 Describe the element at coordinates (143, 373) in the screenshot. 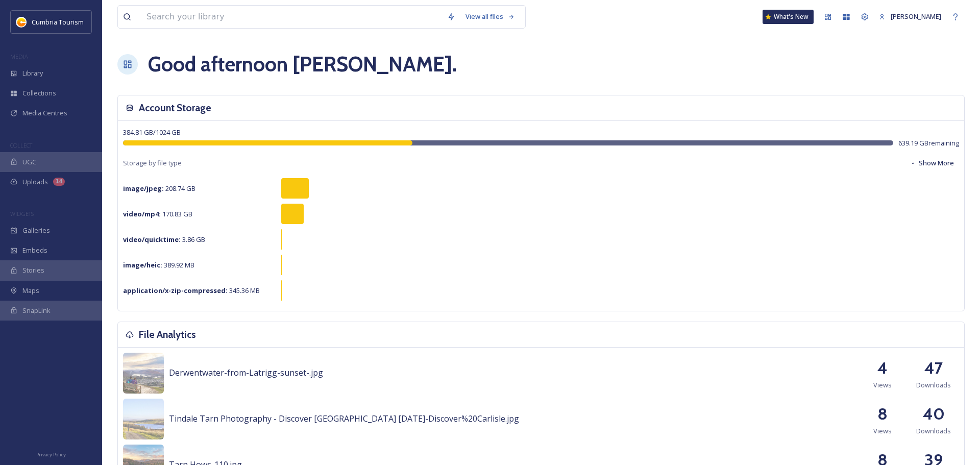

I see `img: Derwentwater-from-Latrigg-sunset-.jpg` at that location.